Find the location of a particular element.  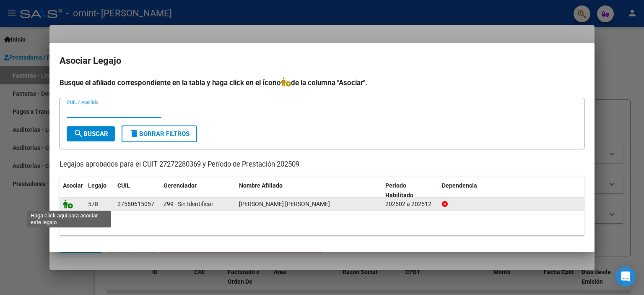

p: Legajos aprobados para el CUIT 27272280369 y Período de Prestación 202509 is located at coordinates (322, 165).